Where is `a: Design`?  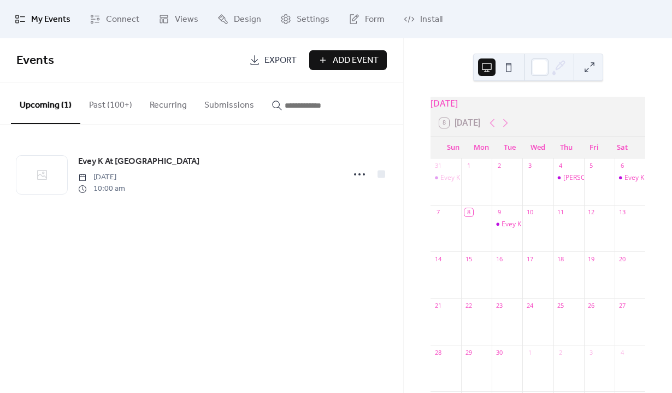
a: Design is located at coordinates (239, 19).